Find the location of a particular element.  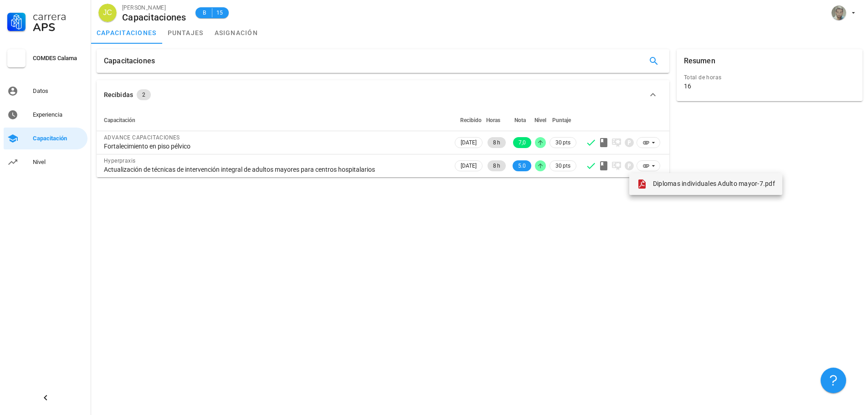

span: Nivel is located at coordinates (541, 120).